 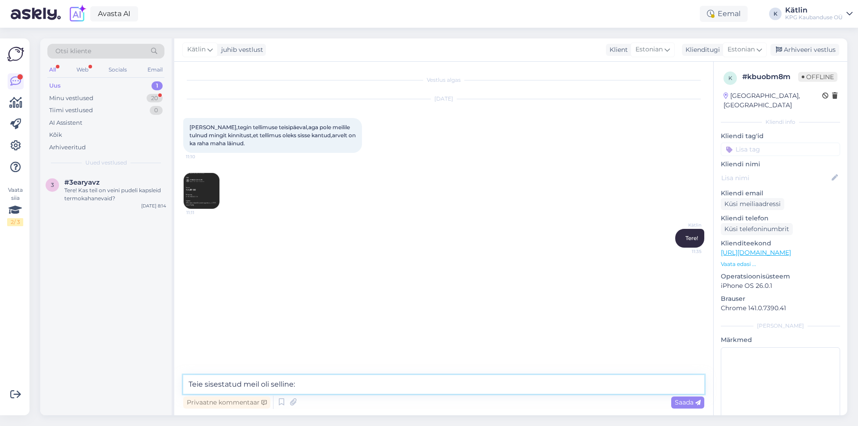 What do you see at coordinates (114, 14) in the screenshot?
I see `a: Avasta AI` at bounding box center [114, 14].